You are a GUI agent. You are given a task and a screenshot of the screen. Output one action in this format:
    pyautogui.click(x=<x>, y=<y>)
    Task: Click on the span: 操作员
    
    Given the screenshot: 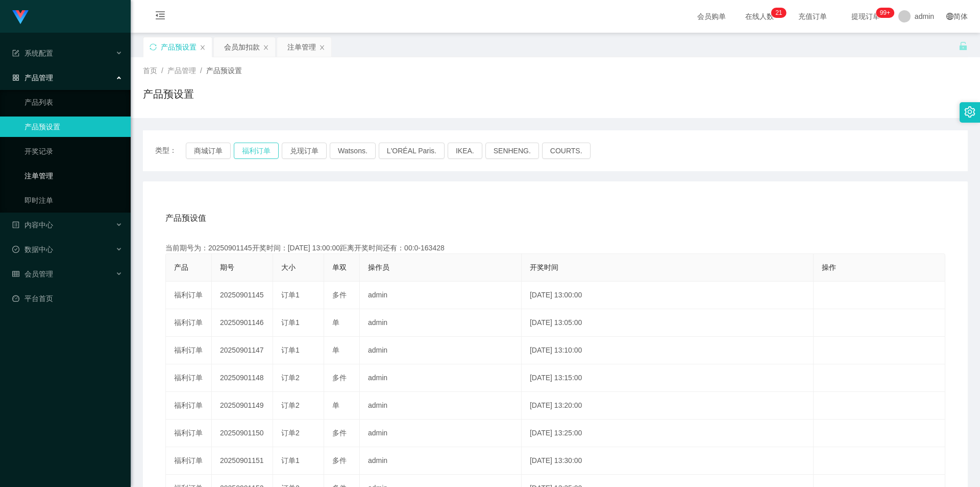 What is the action you would take?
    pyautogui.click(x=379, y=267)
    